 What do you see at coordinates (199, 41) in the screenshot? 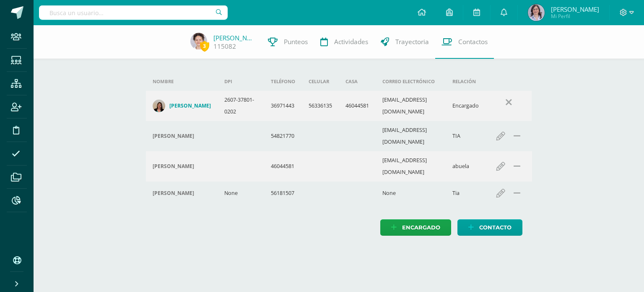
I see `img: 4d1ce3232feb1b3c914387724c1cf2cc.png` at bounding box center [199, 41].